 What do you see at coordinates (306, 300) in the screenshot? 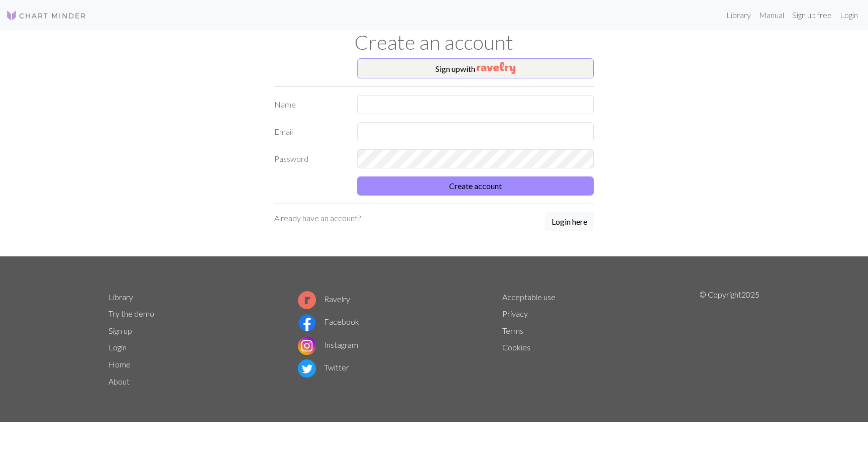
I see `img: Ravelry logo` at bounding box center [306, 300].